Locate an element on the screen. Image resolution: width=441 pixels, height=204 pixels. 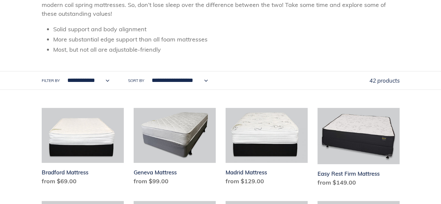
a: Easy Rest Firm Mattress is located at coordinates (359, 148).